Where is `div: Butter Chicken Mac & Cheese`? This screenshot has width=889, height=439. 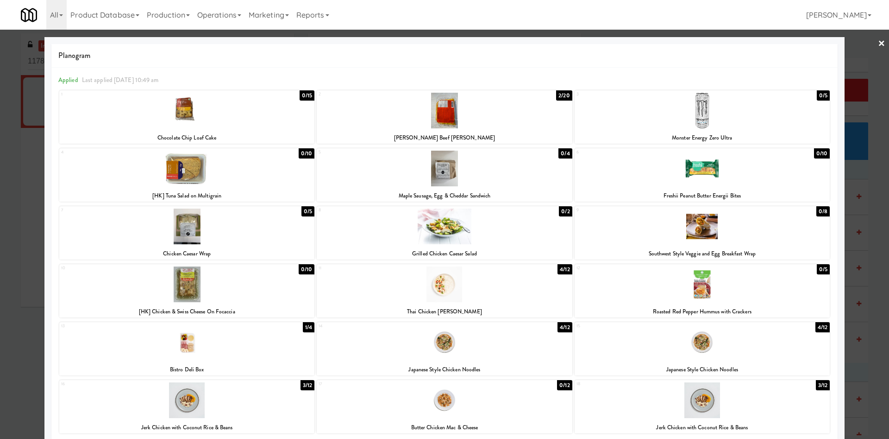
div: Butter Chicken Mac & Cheese is located at coordinates (444, 427).